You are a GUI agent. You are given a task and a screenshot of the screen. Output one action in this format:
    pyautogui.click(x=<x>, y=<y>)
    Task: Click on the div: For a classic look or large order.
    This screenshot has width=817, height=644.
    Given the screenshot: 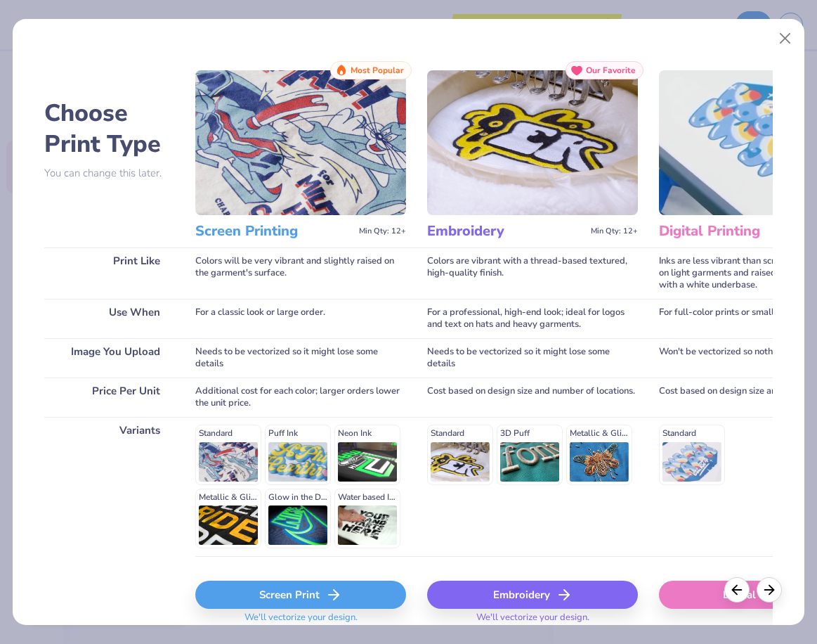 What is the action you would take?
    pyautogui.click(x=301, y=318)
    